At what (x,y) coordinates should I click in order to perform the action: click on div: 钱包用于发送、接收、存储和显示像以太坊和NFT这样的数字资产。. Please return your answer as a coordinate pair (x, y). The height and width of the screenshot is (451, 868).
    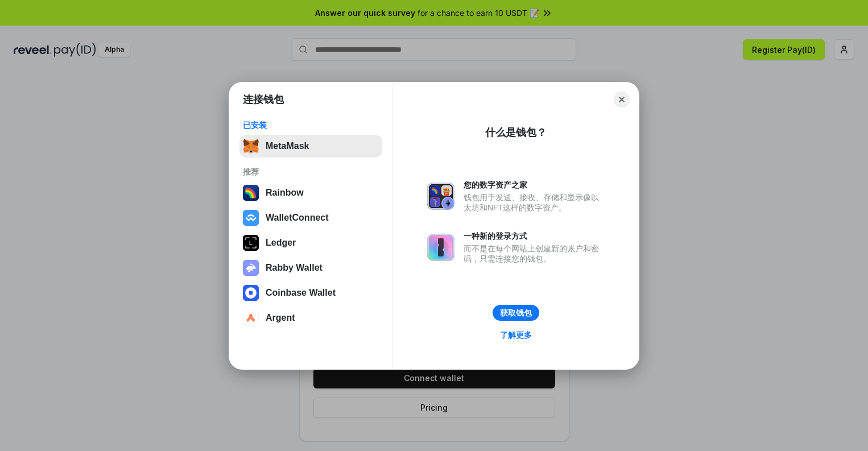
    Looking at the image, I should click on (534, 202).